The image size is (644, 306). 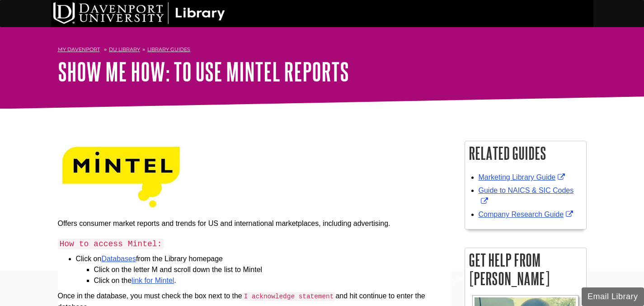 I want to click on code: How to access Mintel:, so click(x=111, y=244).